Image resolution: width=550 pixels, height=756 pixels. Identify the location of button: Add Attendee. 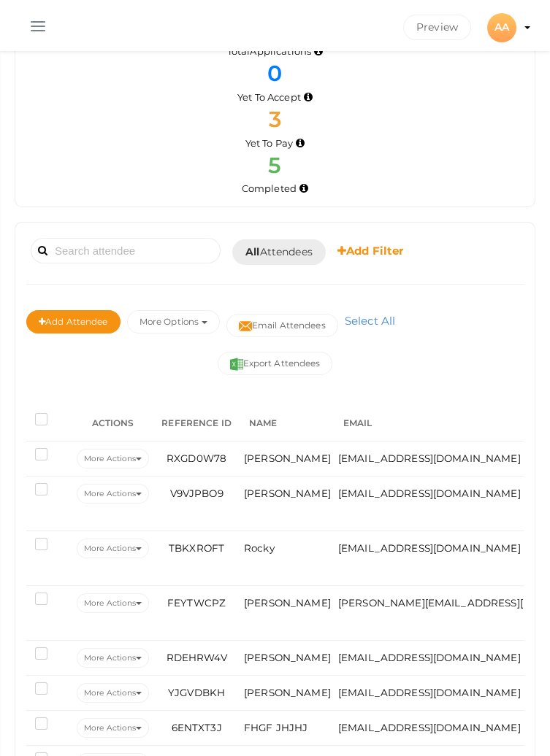
(73, 322).